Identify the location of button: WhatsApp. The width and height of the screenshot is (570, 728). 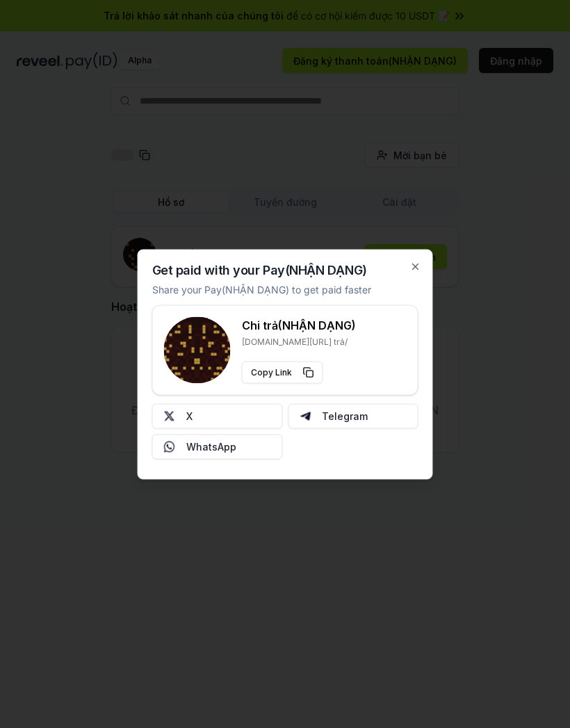
(218, 446).